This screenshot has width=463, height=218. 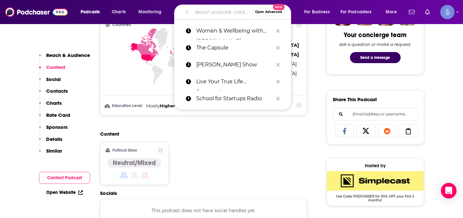 What do you see at coordinates (269, 12) in the screenshot?
I see `button: Open AdvancedNew` at bounding box center [269, 12].